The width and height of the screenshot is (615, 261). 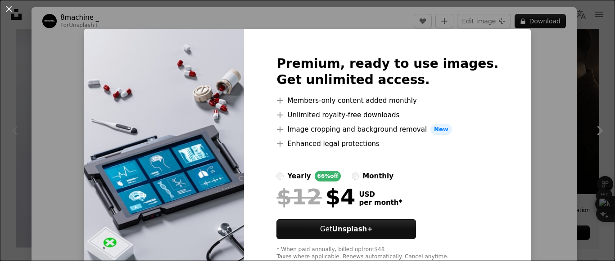 What do you see at coordinates (93, 56) in the screenshot?
I see `img: tab_keywords_by_traffic_grey.svg` at bounding box center [93, 56].